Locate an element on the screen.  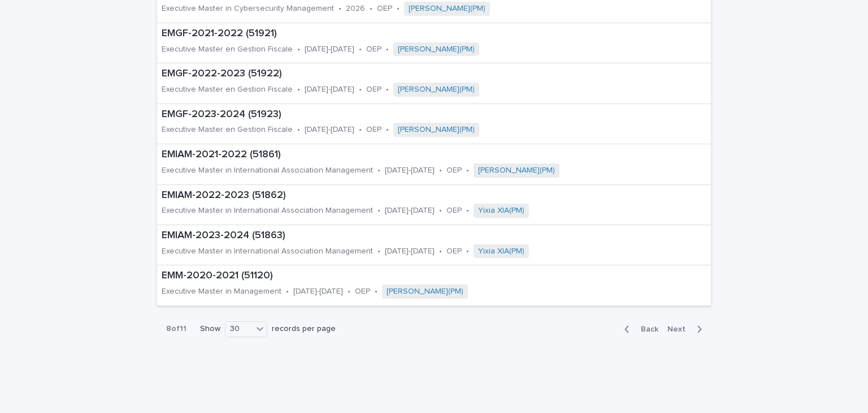
p: records per page is located at coordinates (304, 329).